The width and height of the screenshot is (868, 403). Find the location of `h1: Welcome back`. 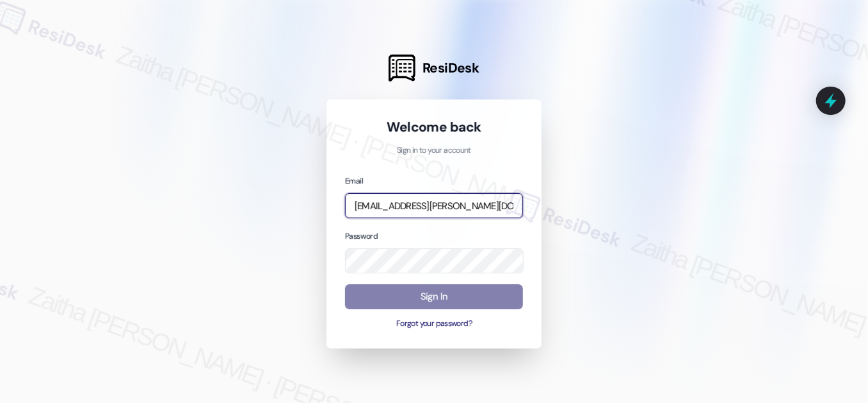

h1: Welcome back is located at coordinates (434, 127).